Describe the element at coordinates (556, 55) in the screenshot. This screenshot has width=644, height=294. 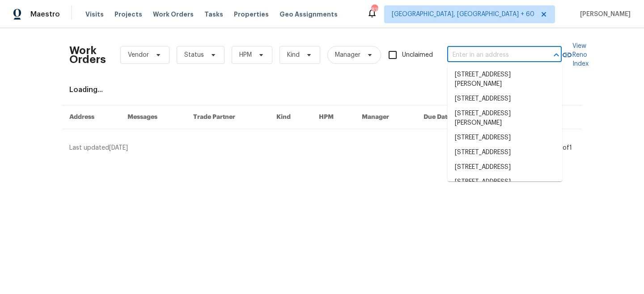
I see `button: Close` at that location.